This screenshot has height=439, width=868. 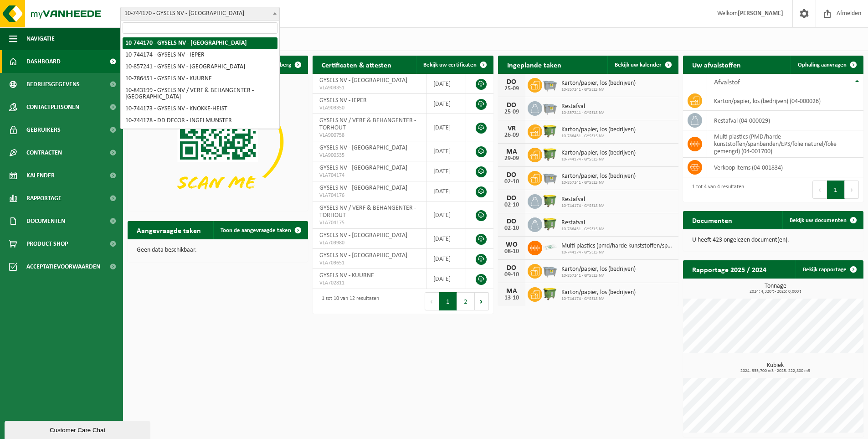 I want to click on button: 2, so click(x=466, y=301).